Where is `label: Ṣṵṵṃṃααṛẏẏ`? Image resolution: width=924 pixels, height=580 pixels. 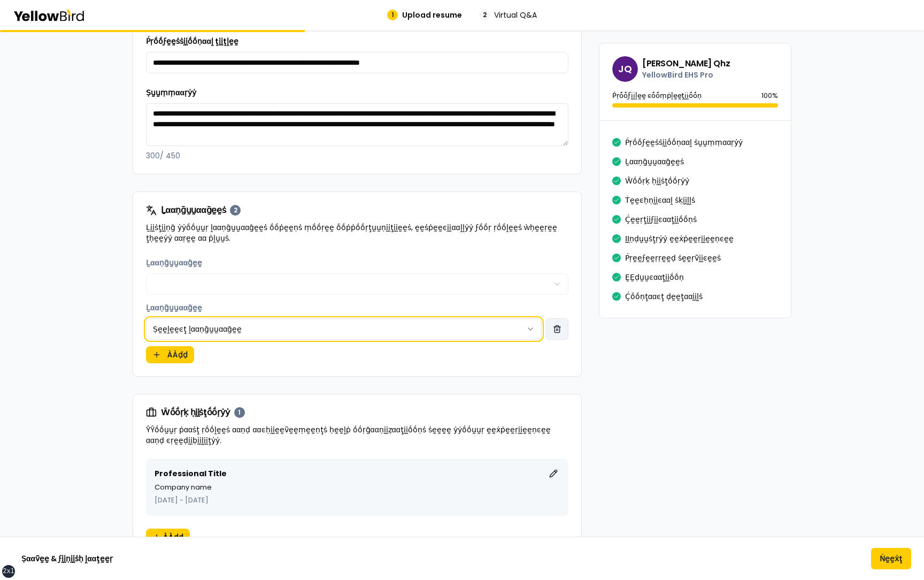
label: Ṣṵṵṃṃααṛẏẏ is located at coordinates (171, 93).